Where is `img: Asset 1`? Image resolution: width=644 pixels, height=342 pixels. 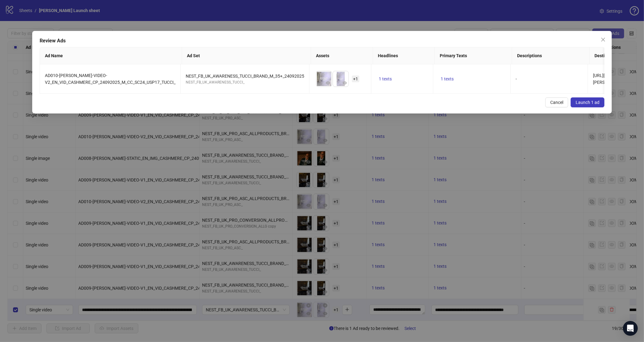 img: Asset 1 is located at coordinates (324, 79).